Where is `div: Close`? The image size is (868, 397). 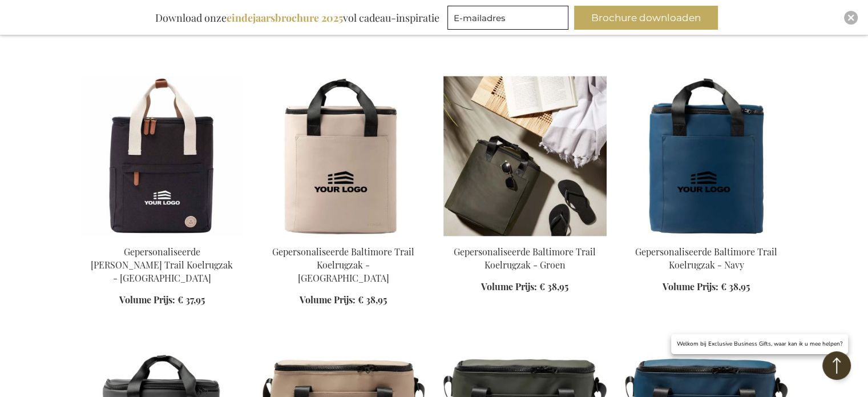 div: Close is located at coordinates (851, 18).